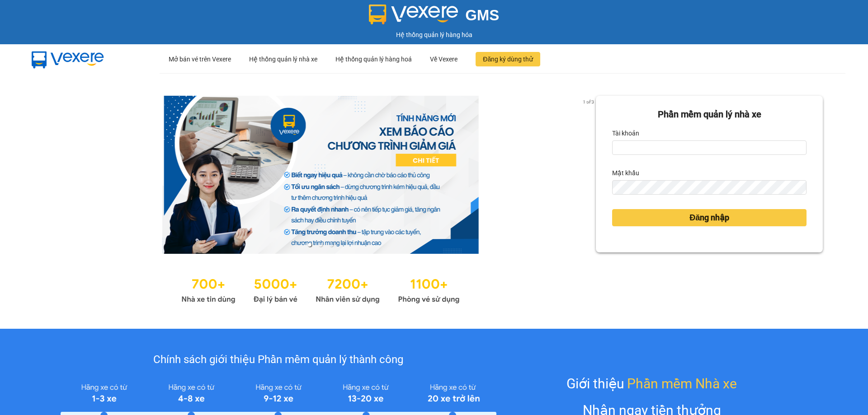  I want to click on img: mbUUG5Q.png, so click(68, 59).